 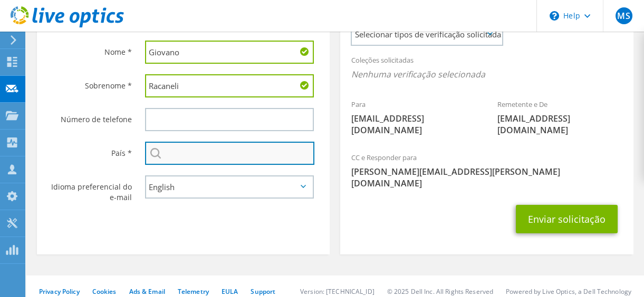 What do you see at coordinates (554, 16) in the screenshot?
I see `svg: \n` at bounding box center [554, 16].